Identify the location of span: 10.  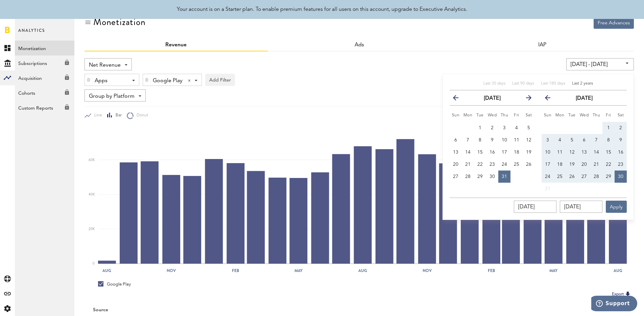
(548, 152).